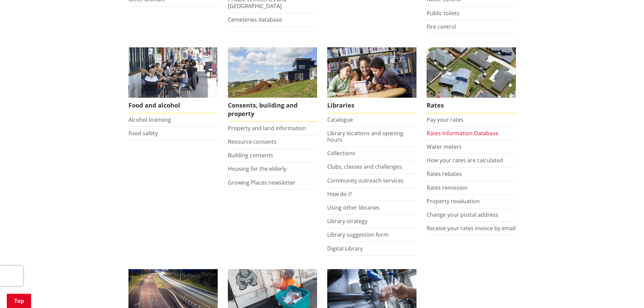 The image size is (644, 308). What do you see at coordinates (442, 27) in the screenshot?
I see `a: Fire control` at bounding box center [442, 27].